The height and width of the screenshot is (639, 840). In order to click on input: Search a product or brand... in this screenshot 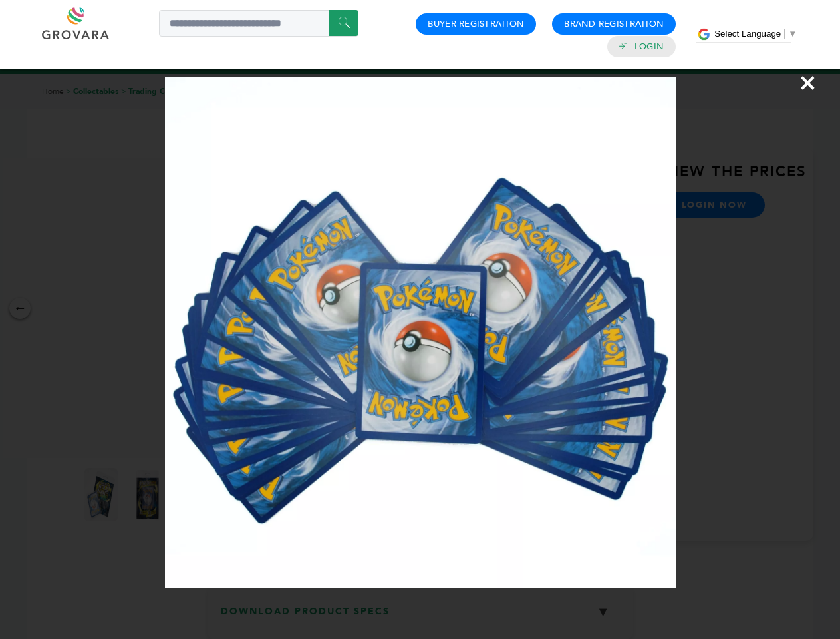, I will do `click(259, 23)`.